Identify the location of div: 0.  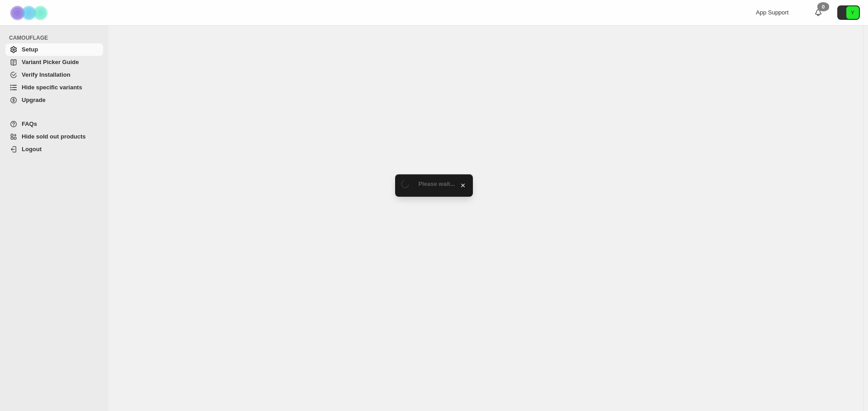
(823, 7).